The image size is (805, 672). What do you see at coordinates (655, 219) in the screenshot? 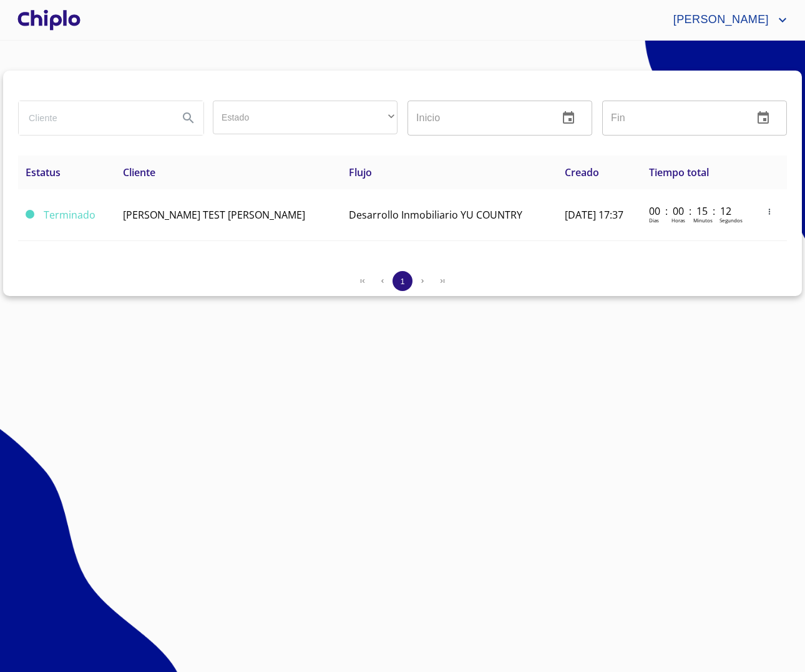
I see `p: Dias` at bounding box center [655, 219].